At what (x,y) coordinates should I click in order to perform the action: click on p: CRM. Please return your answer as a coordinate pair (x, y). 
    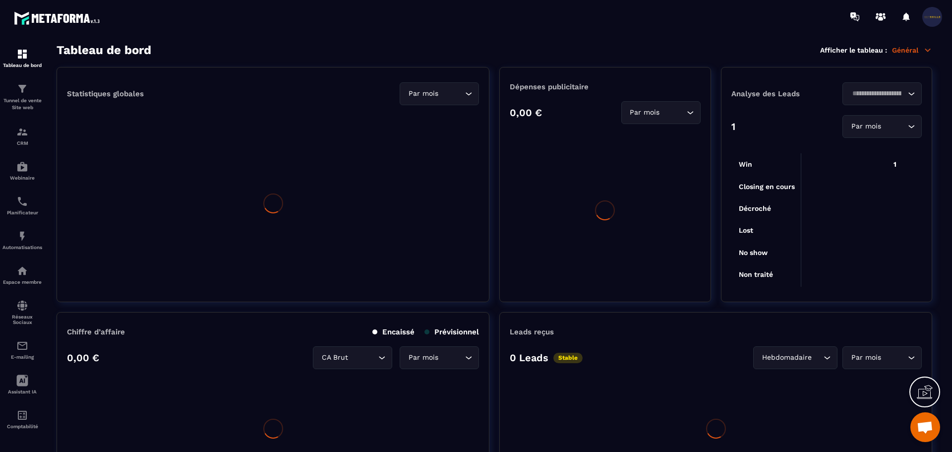
    Looking at the image, I should click on (22, 143).